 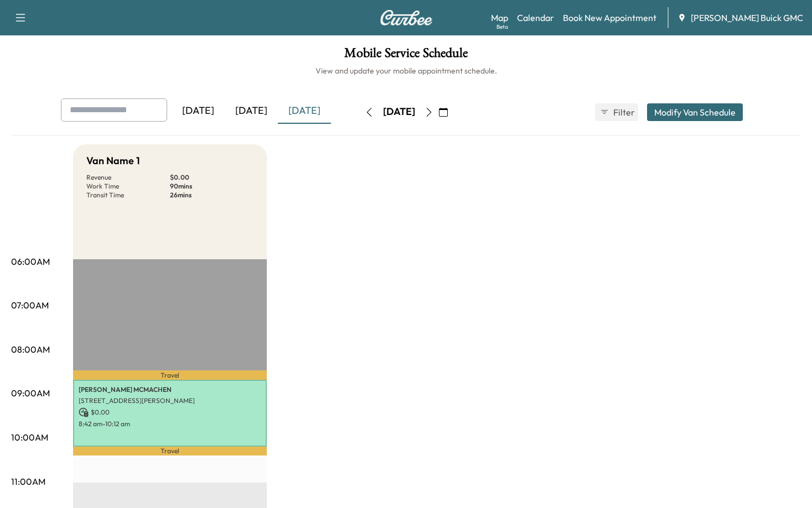 What do you see at coordinates (695, 112) in the screenshot?
I see `button: Modify Van Schedule` at bounding box center [695, 112].